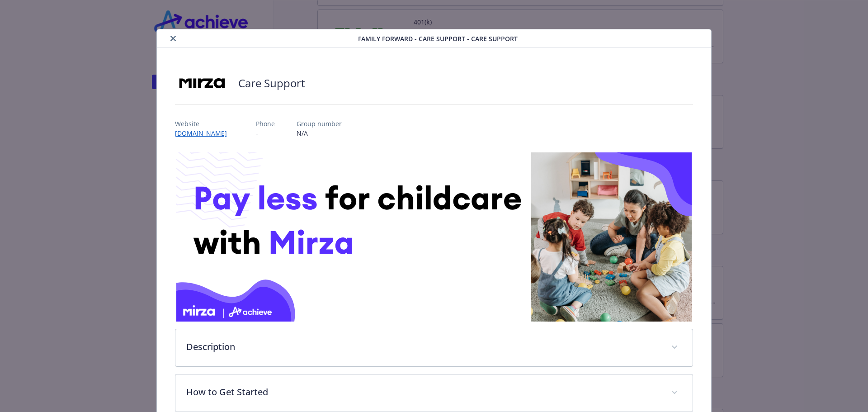 The width and height of the screenshot is (868, 412). What do you see at coordinates (319, 124) in the screenshot?
I see `p: Group number` at bounding box center [319, 124].